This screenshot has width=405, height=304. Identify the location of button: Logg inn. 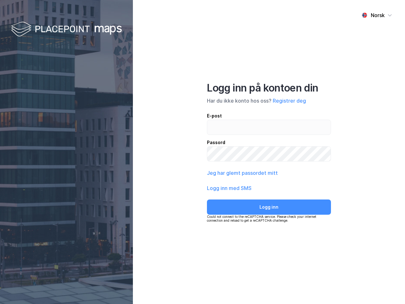
(269, 207).